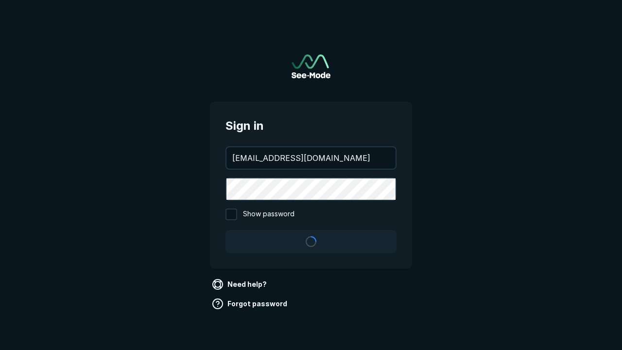 This screenshot has height=350, width=622. What do you see at coordinates (269, 214) in the screenshot?
I see `span: Show password` at bounding box center [269, 214].